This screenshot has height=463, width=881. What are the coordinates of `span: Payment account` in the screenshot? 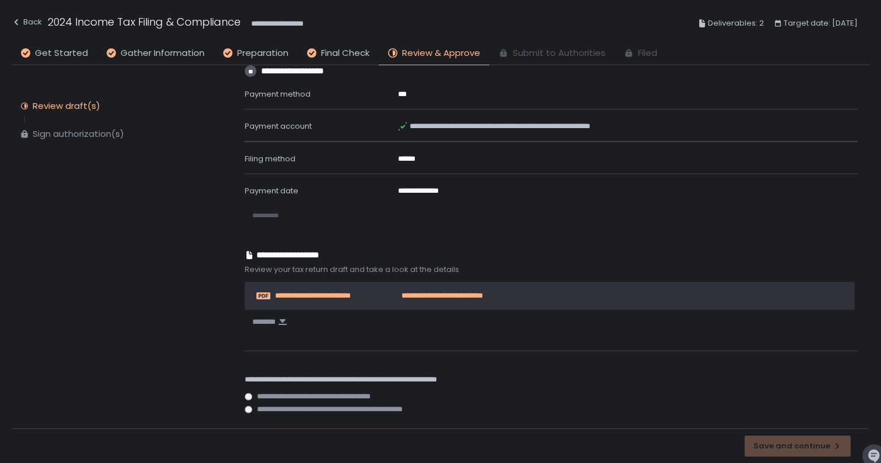 It's located at (278, 126).